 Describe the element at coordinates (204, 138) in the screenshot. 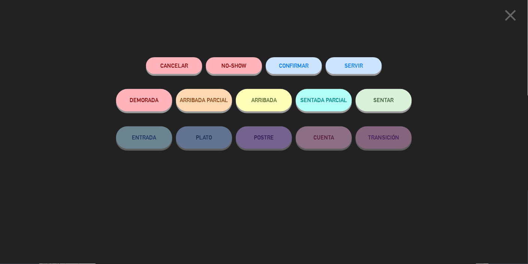

I see `button: PLATO` at that location.